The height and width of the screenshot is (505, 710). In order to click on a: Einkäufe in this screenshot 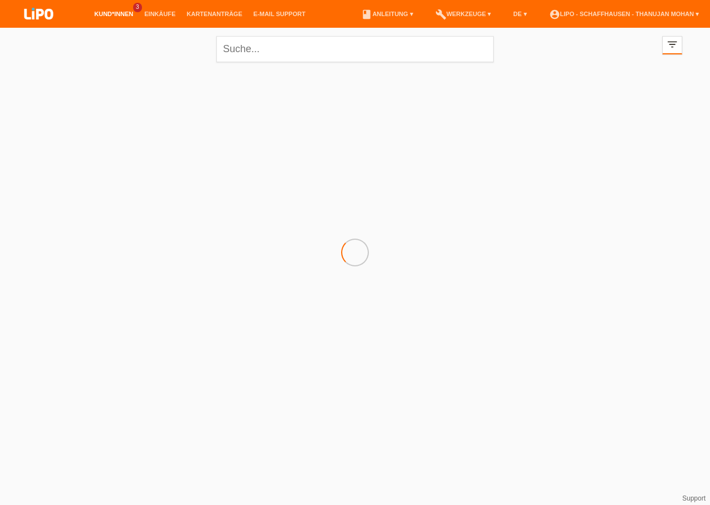, I will do `click(160, 14)`.